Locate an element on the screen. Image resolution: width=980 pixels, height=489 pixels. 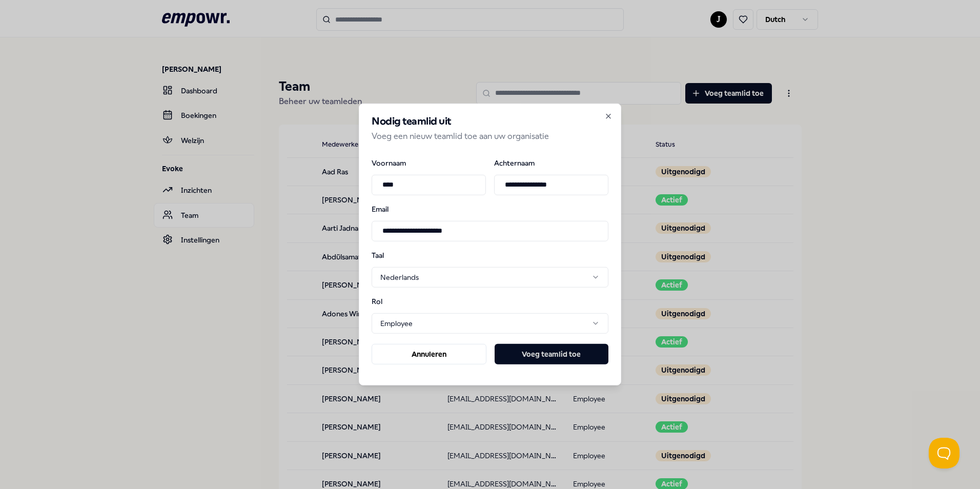
label: Voornaam is located at coordinates (428, 162).